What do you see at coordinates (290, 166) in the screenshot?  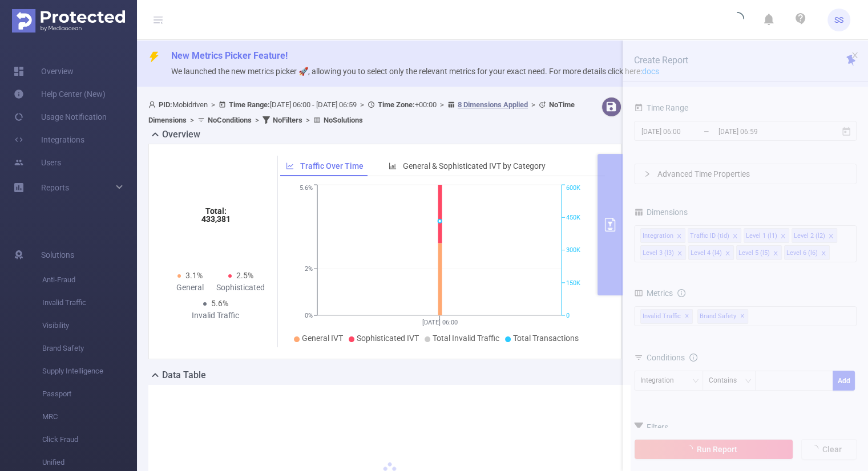 I see `i: icon: line-chart` at bounding box center [290, 166].